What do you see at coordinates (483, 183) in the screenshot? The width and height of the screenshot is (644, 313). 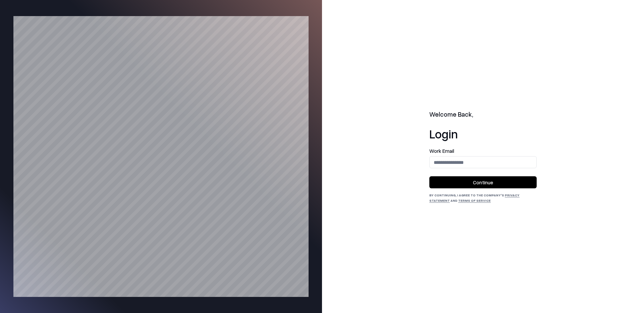 I see `button: Continue` at bounding box center [483, 183].